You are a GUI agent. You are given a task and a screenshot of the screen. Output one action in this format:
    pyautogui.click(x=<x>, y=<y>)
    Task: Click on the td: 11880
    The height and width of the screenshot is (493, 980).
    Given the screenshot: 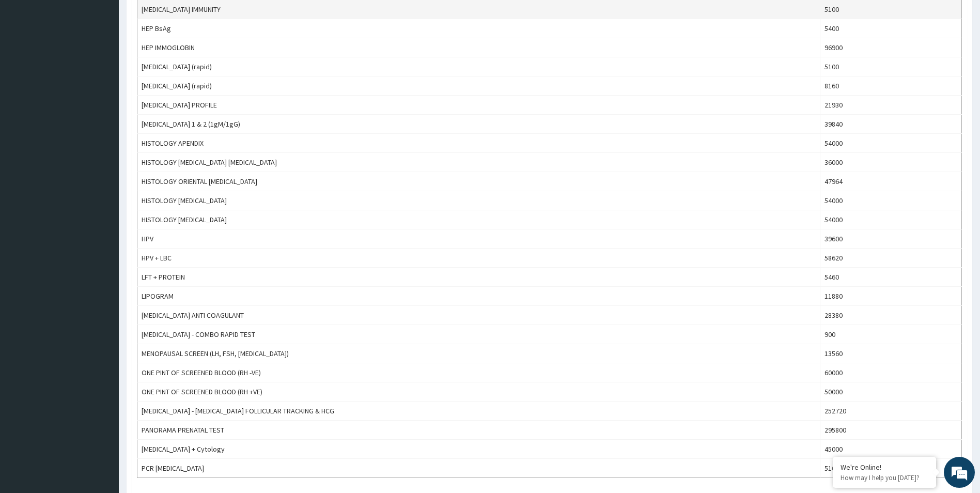 What is the action you would take?
    pyautogui.click(x=890, y=296)
    